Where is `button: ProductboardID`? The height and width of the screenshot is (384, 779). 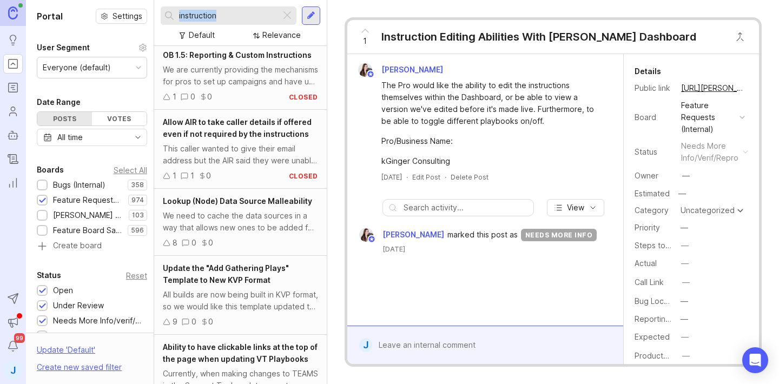 button: ProductboardID is located at coordinates (686, 356).